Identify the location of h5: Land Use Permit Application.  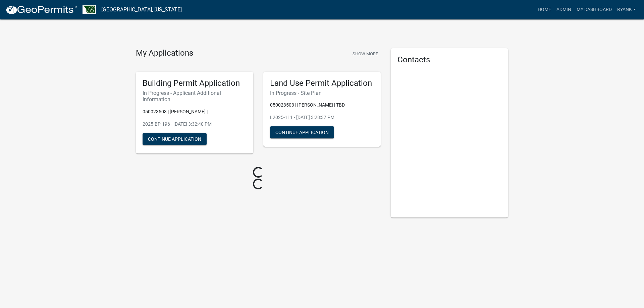
(322, 83).